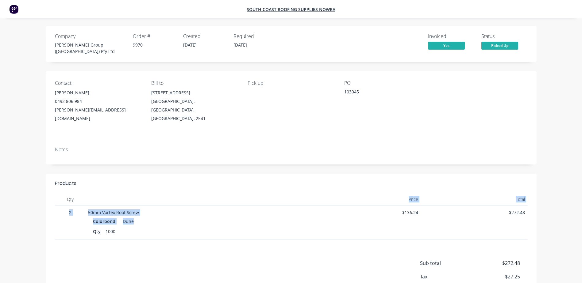 The image size is (582, 283). I want to click on span: 50mm Vortex Roof Screw, so click(113, 212).